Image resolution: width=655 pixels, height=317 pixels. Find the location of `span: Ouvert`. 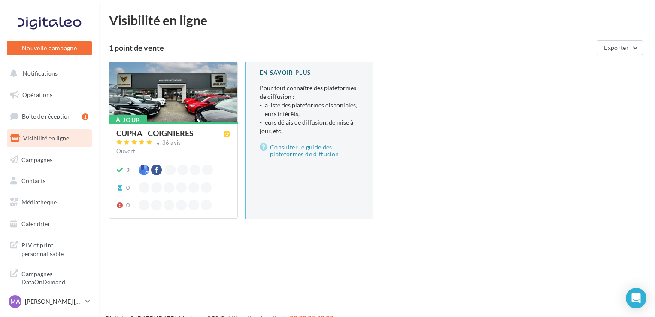

span: Ouvert is located at coordinates (126, 151).